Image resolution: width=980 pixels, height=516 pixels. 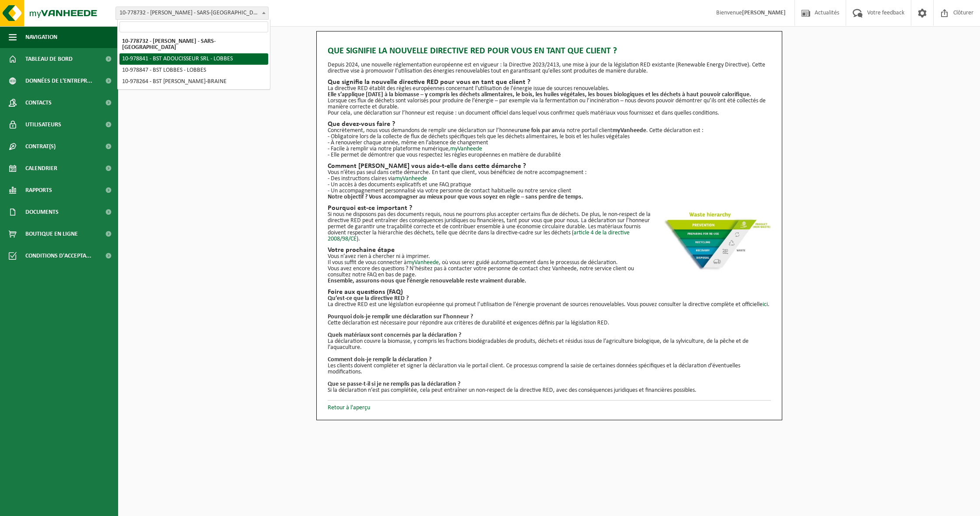 I want to click on span: Utilisateurs, so click(x=43, y=125).